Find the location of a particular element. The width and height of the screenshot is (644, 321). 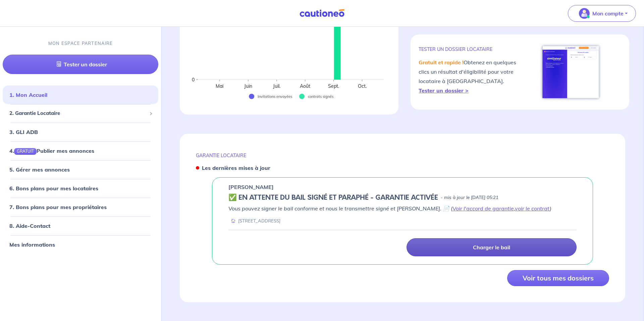

div: 1. Mon Accueil is located at coordinates (81, 95).